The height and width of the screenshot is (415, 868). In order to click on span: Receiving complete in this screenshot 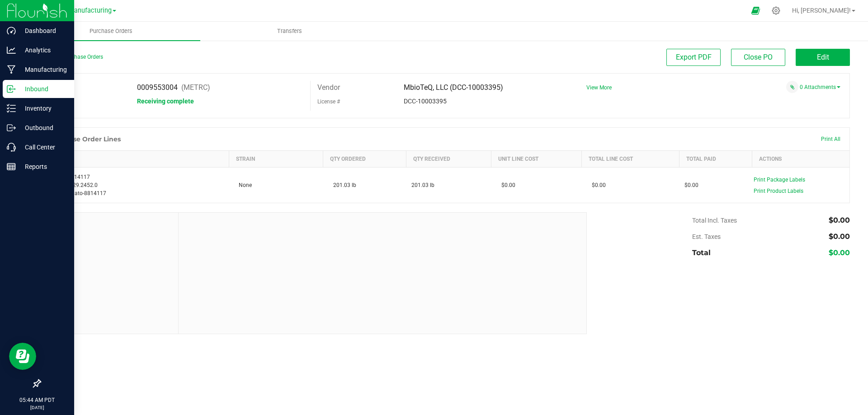, I will do `click(165, 101)`.